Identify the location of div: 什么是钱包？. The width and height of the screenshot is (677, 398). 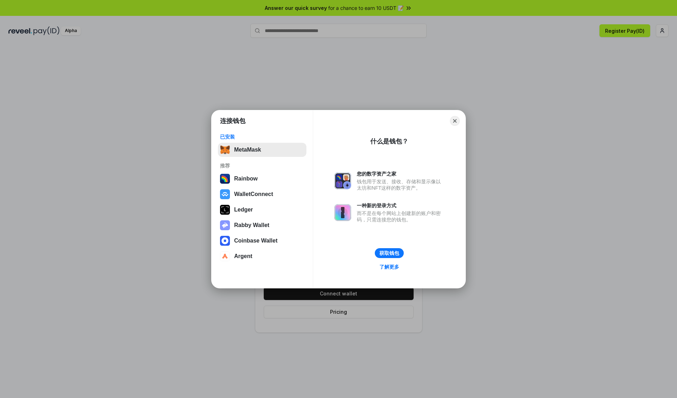
(389, 141).